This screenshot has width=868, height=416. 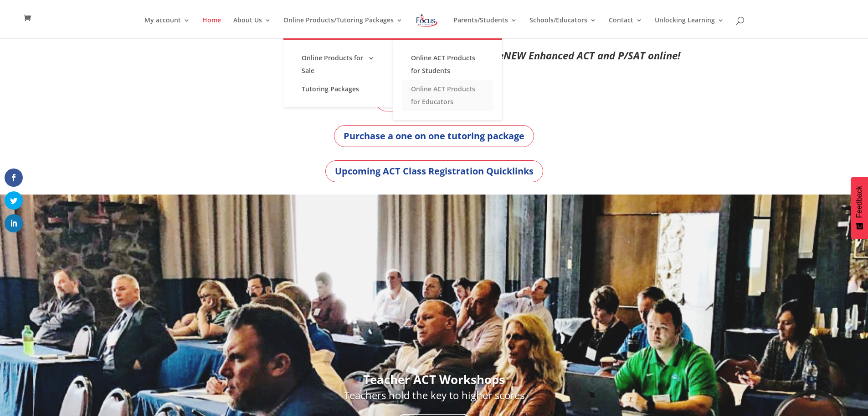 I want to click on button: Feedback - Show survey, so click(x=860, y=208).